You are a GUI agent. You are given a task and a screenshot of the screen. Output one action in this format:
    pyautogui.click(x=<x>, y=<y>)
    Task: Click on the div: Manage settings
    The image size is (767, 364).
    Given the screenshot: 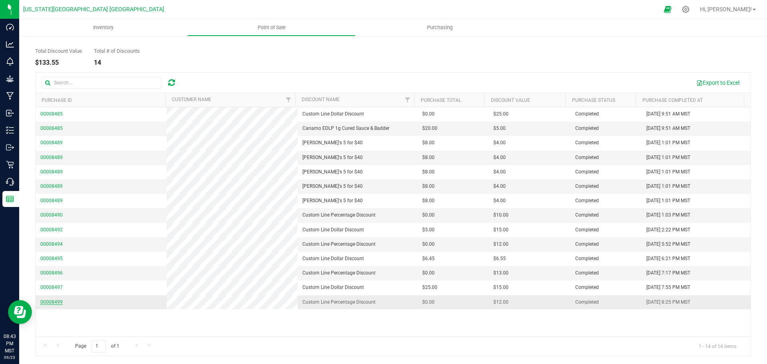 What is the action you would take?
    pyautogui.click(x=685, y=9)
    